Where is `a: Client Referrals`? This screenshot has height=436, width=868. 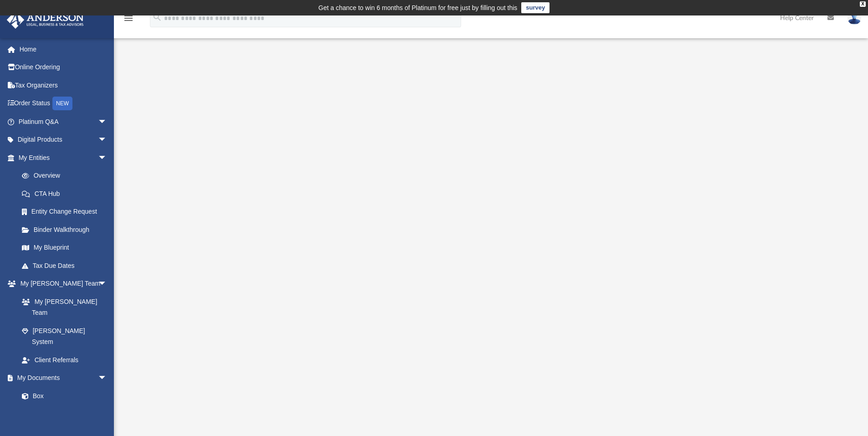 a: Client Referrals is located at coordinates (64, 360).